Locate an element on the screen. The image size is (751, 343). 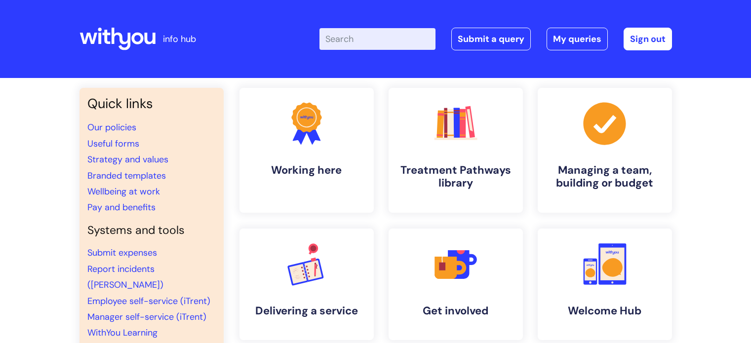
h4: Delivering a service is located at coordinates (306, 311).